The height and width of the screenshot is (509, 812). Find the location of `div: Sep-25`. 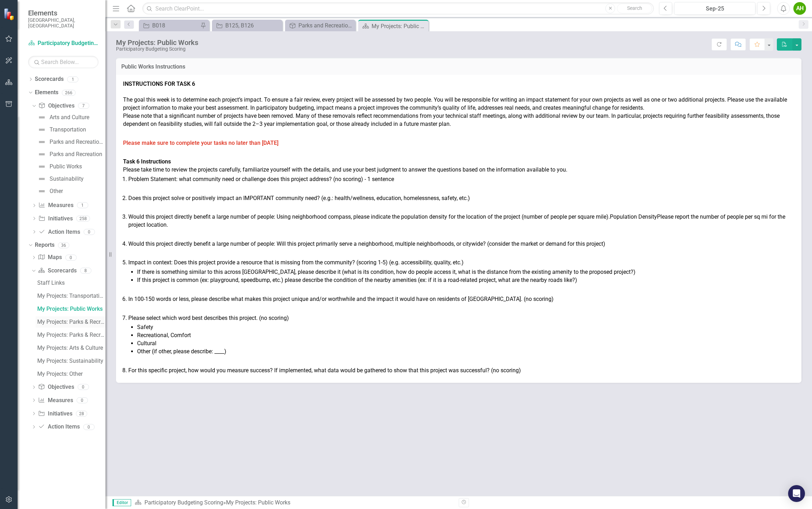

div: Sep-25 is located at coordinates (714, 9).